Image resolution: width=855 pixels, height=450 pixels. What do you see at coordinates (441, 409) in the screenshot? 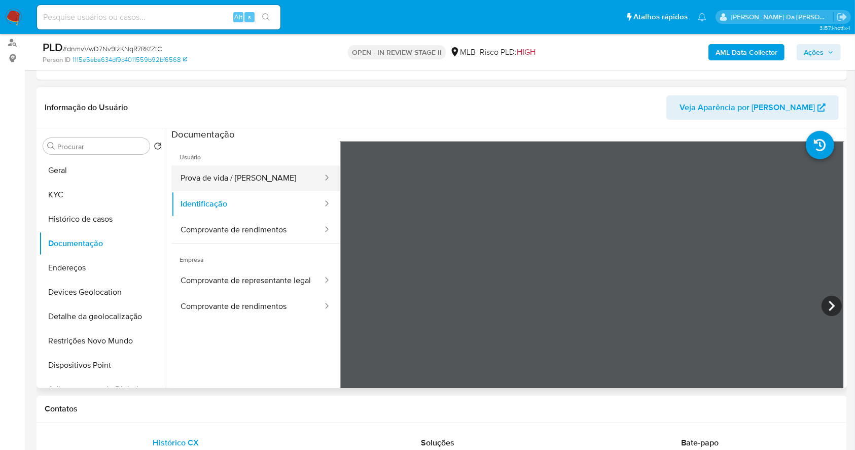
I see `h1: Contatos` at bounding box center [441, 409].